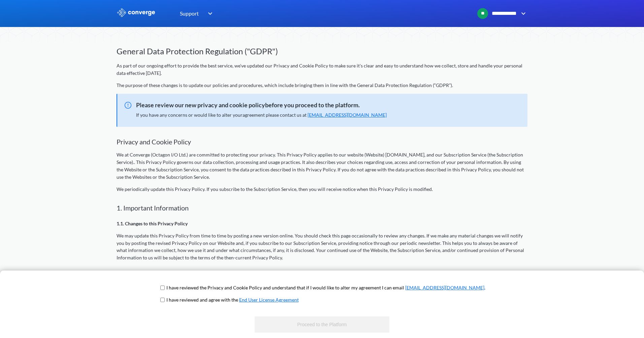  What do you see at coordinates (269, 300) in the screenshot?
I see `a: End User License Agreement` at bounding box center [269, 300].